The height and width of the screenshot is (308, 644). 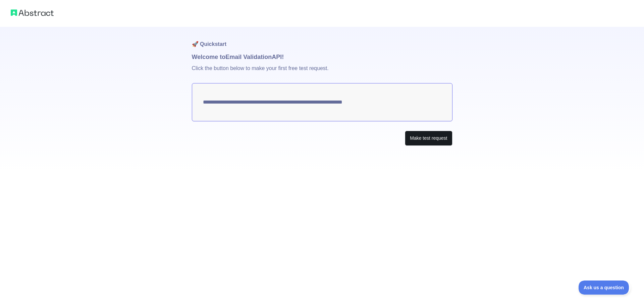 I want to click on button: Make test request, so click(x=428, y=138).